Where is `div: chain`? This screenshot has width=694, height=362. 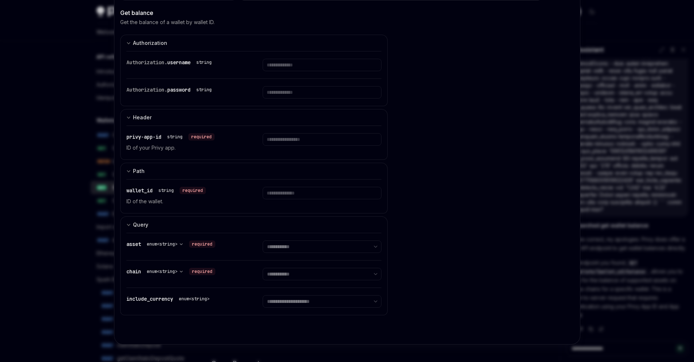
div: chain is located at coordinates (171, 271).